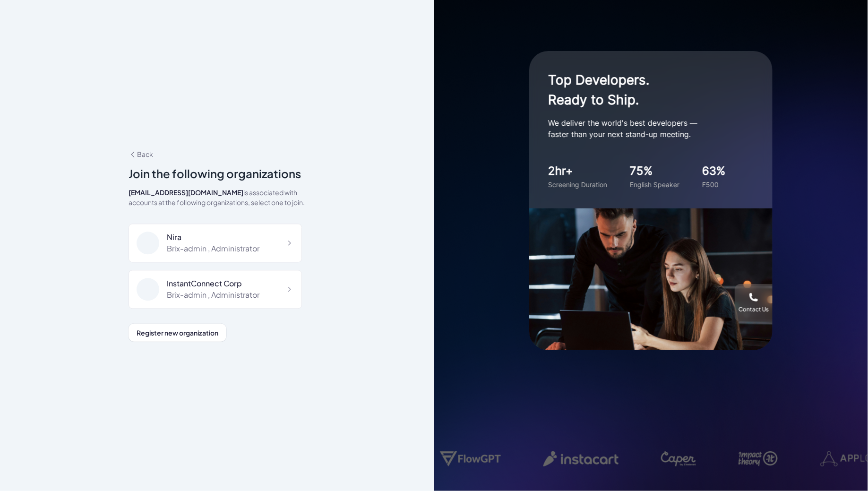 The width and height of the screenshot is (868, 491). What do you see at coordinates (643, 90) in the screenshot?
I see `h1: Top Developers. Ready to Ship.` at bounding box center [643, 90].